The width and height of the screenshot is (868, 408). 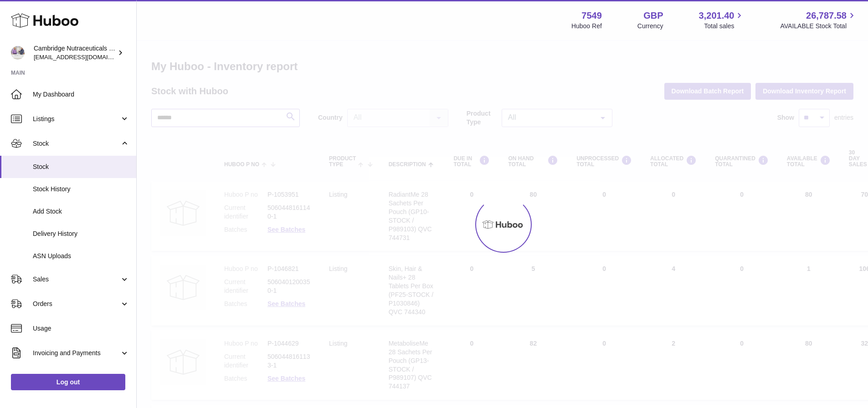 What do you see at coordinates (818, 26) in the screenshot?
I see `span: AVAILABLE Stock Total` at bounding box center [818, 26].